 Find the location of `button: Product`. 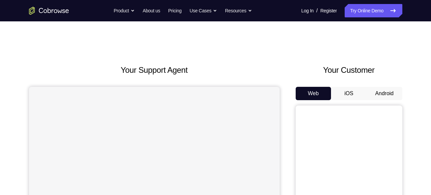

button: Product is located at coordinates (124, 11).